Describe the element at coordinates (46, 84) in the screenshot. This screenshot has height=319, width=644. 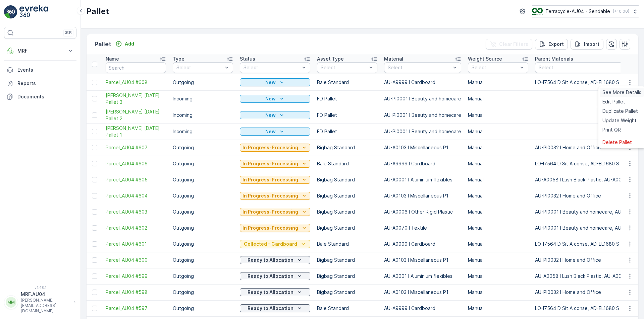
I see `p: Reports` at that location.